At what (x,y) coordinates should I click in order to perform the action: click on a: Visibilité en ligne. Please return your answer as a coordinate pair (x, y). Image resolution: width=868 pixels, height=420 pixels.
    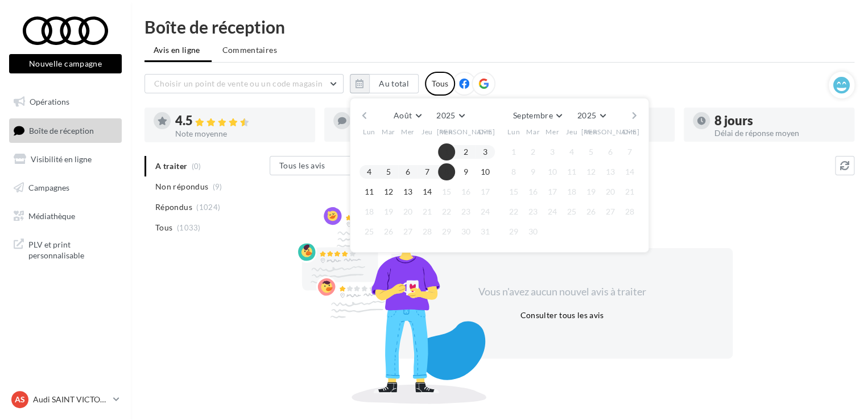
    Looking at the image, I should click on (66, 159).